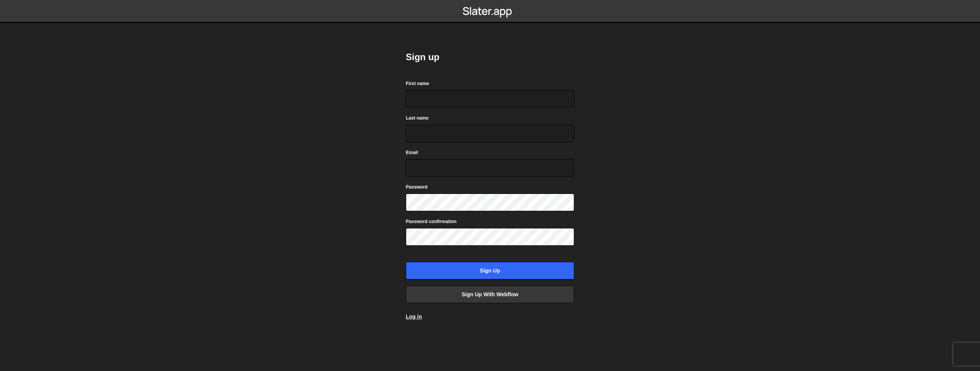 Image resolution: width=980 pixels, height=371 pixels. Describe the element at coordinates (490, 295) in the screenshot. I see `a: Sign up with Webflow` at that location.